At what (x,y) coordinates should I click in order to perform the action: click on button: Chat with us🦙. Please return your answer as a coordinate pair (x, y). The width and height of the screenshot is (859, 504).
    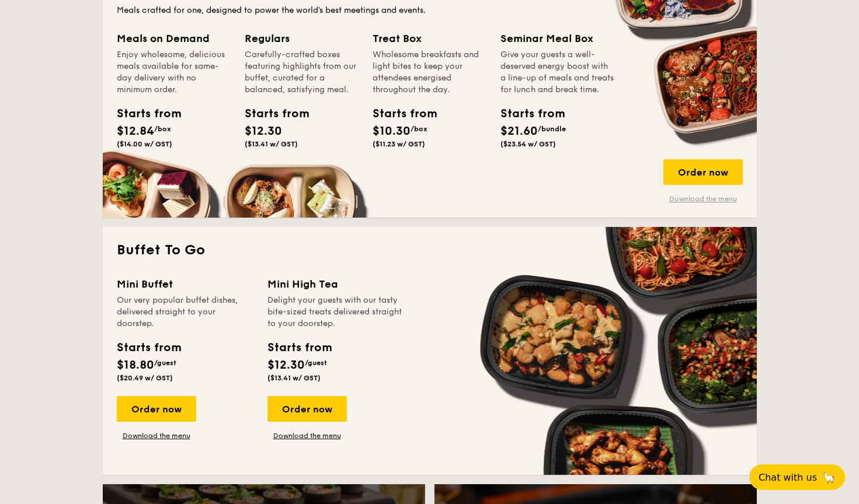
    Looking at the image, I should click on (797, 477).